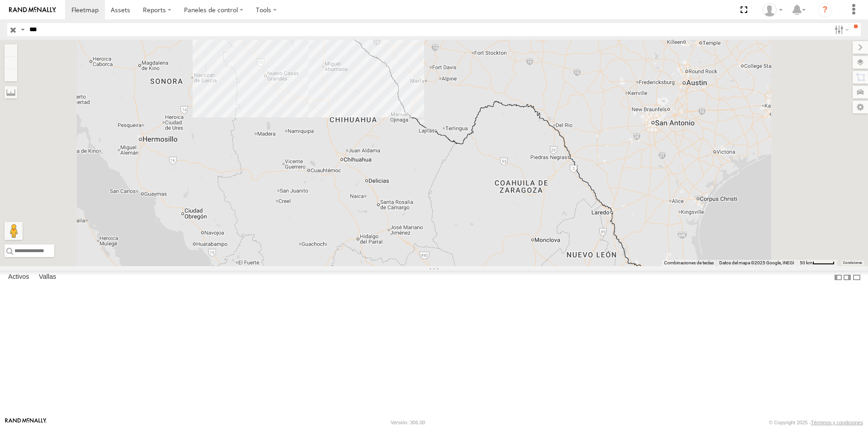  Describe the element at coordinates (840, 30) in the screenshot. I see `label: Opciones de filtro de búsqueda` at that location.